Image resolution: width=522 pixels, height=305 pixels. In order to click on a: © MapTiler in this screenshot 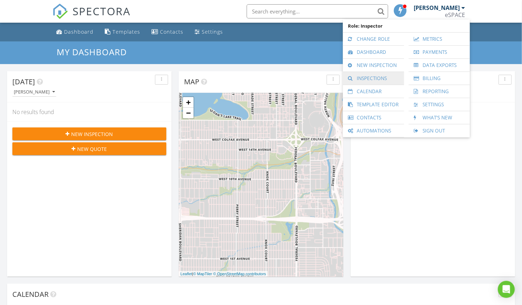, I will do `click(203, 274)`.